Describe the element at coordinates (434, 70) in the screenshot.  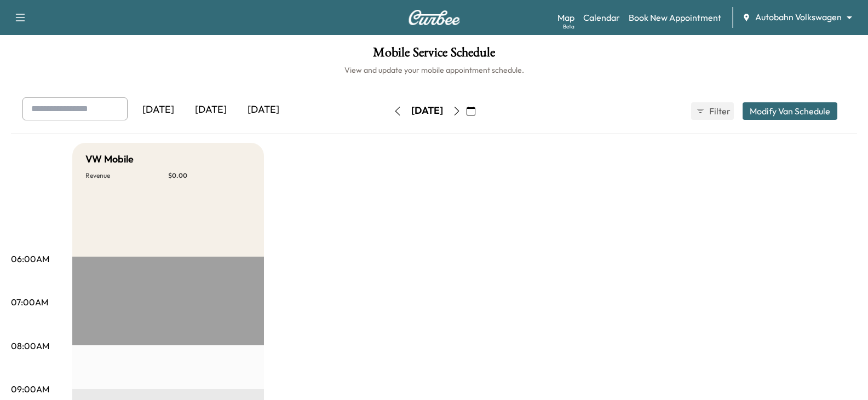
I see `h6: View and update your mobile appointment schedule.` at that location.